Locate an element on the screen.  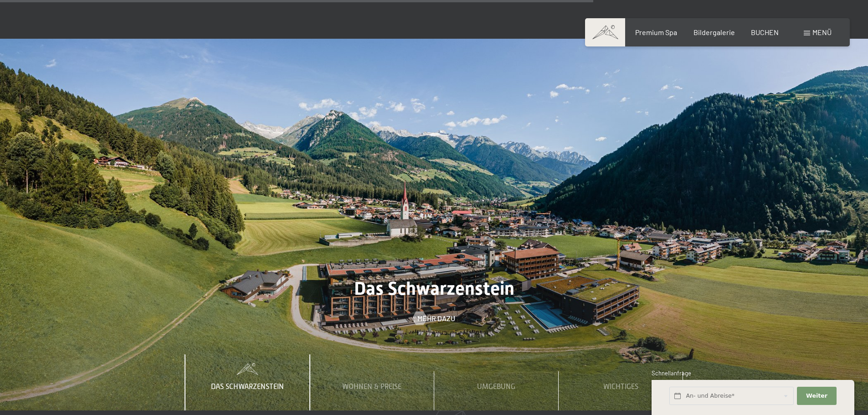
span: Mehr dazu is located at coordinates (436, 318).